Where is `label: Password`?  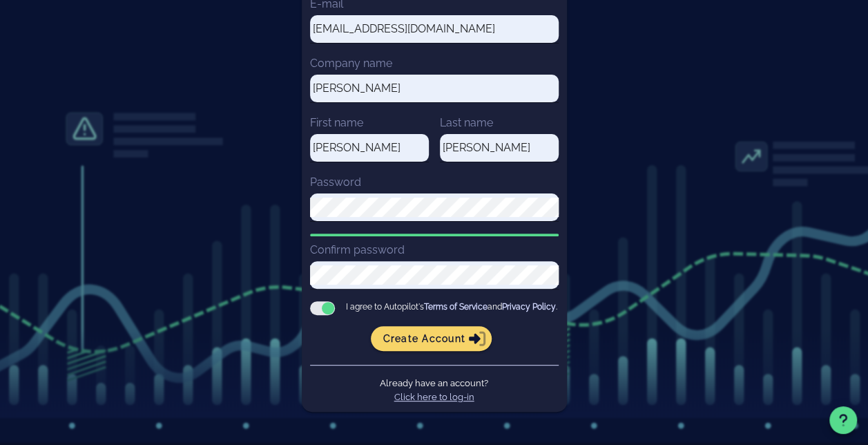 label: Password is located at coordinates (336, 182).